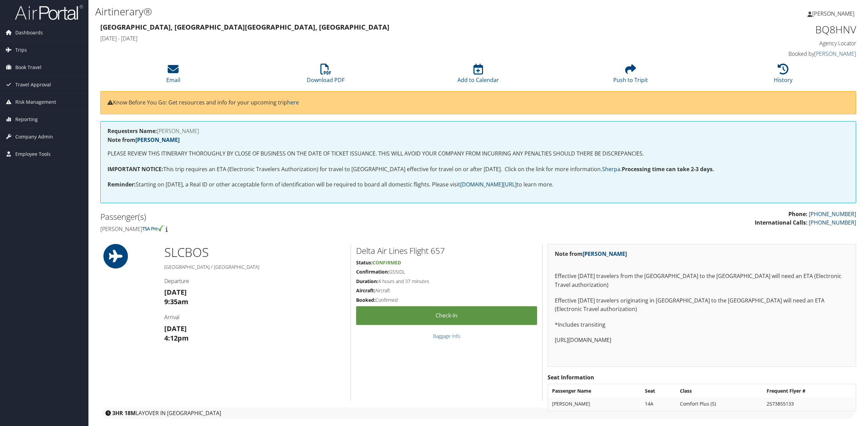  What do you see at coordinates (255, 281) in the screenshot?
I see `h4: Departure` at bounding box center [255, 281].